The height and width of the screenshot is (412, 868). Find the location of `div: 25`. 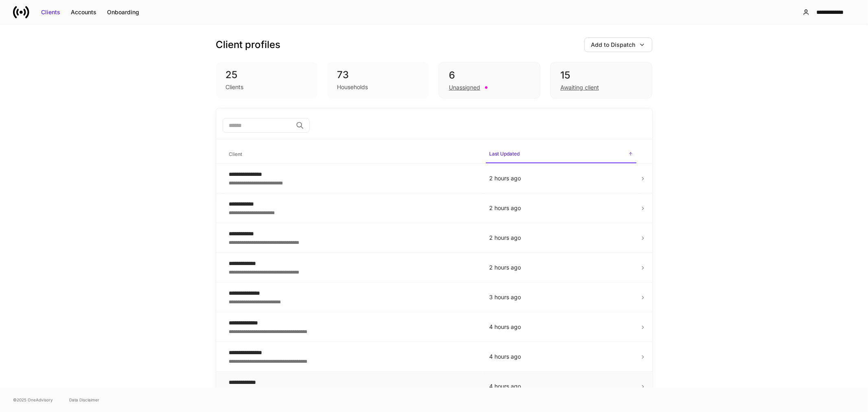

div: 25 is located at coordinates (267, 75).